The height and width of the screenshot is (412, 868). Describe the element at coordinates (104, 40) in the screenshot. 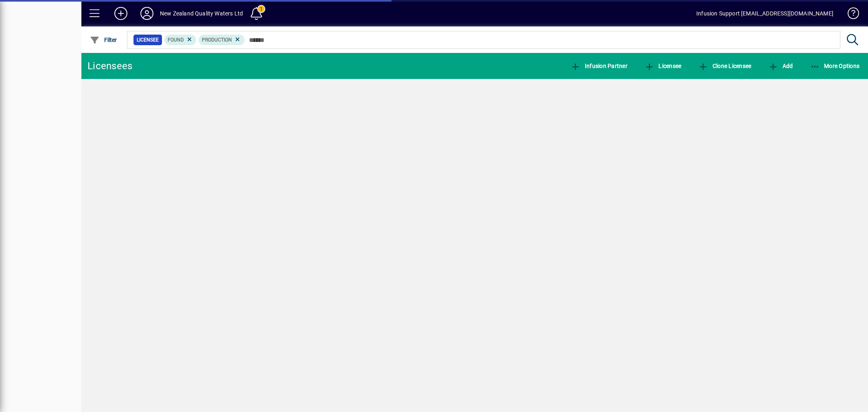

I see `span: Filter` at that location.